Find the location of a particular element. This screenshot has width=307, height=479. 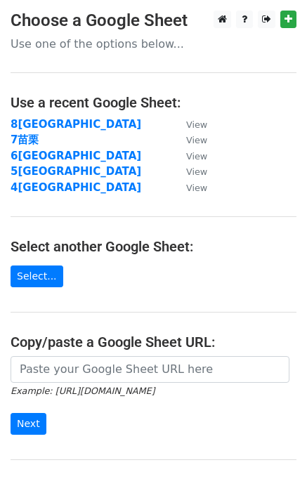

a: 7苗栗 is located at coordinates (25, 140).